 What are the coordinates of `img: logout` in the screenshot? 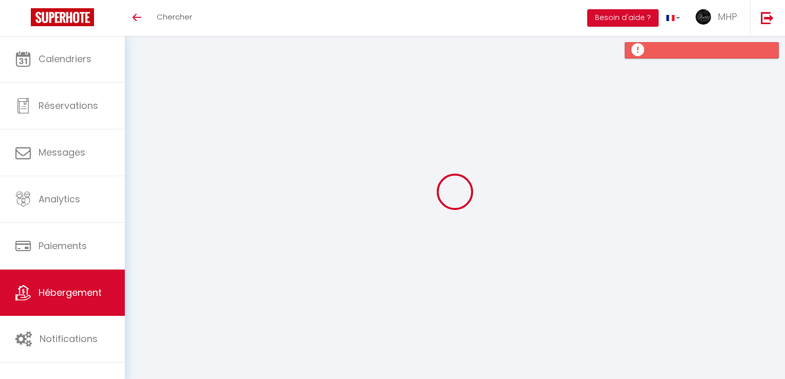 It's located at (767, 17).